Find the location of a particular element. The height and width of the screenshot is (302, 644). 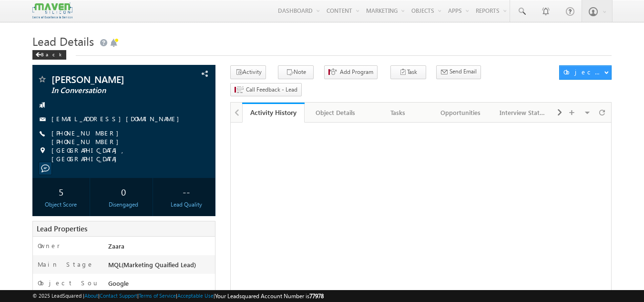

div: 0 is located at coordinates (124, 191).